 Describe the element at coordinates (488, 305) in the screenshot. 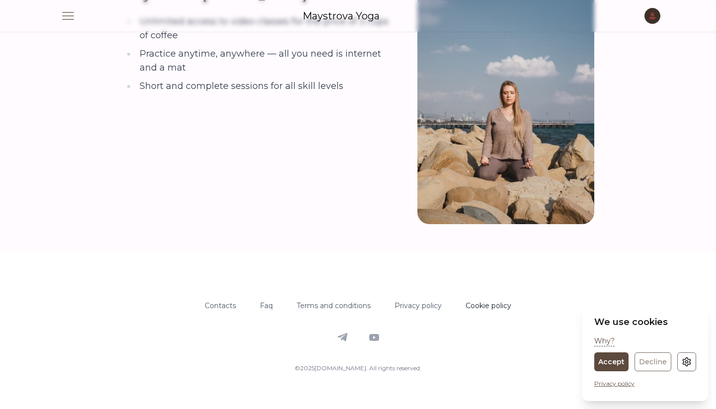

I see `a: Cookie policy` at that location.